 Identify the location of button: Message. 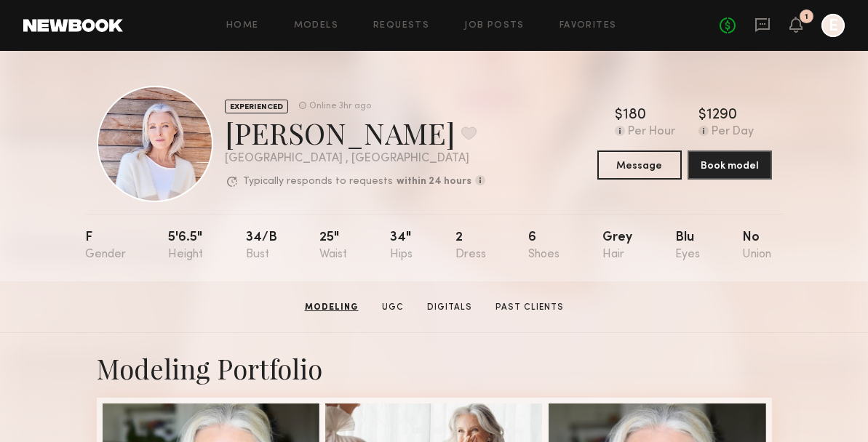
(639, 165).